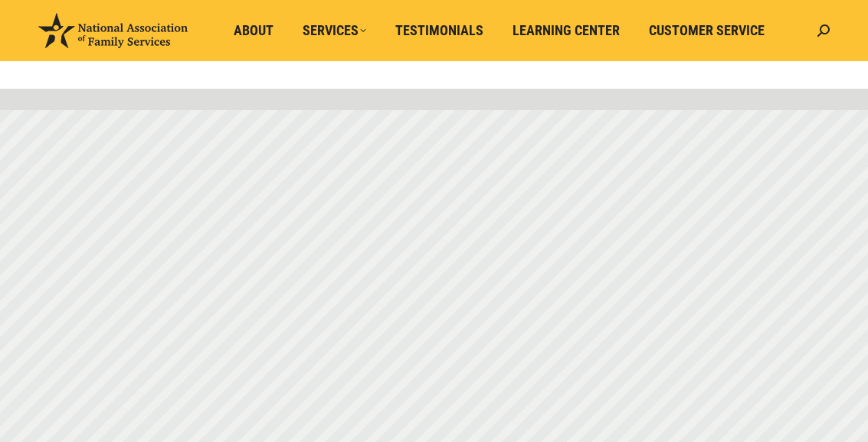 Image resolution: width=868 pixels, height=442 pixels. I want to click on a: About, so click(253, 31).